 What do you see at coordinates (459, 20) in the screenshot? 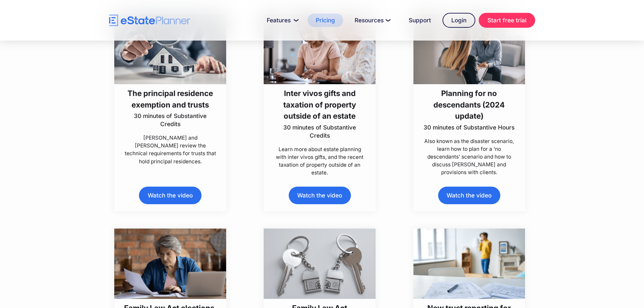
I see `a: Login` at bounding box center [459, 20].